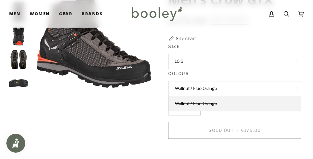 This screenshot has width=313, height=159. Describe the element at coordinates (157, 14) in the screenshot. I see `img: Booley` at that location.